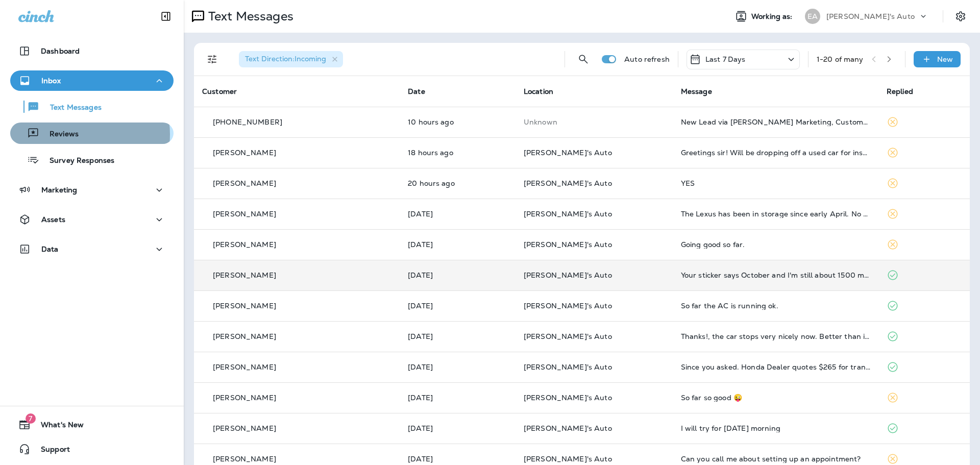 The height and width of the screenshot is (465, 980). Describe the element at coordinates (457, 122) in the screenshot. I see `p: Aug 17, 2025 09:34 PM` at that location.